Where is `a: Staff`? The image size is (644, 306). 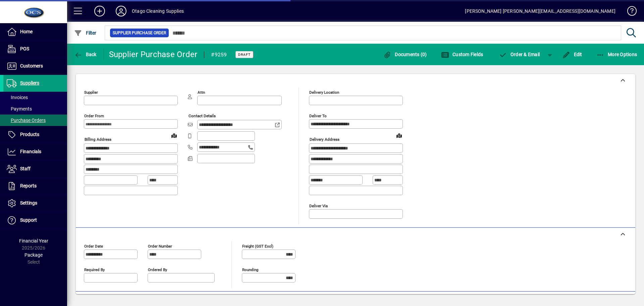
a: Staff is located at coordinates (35, 169).